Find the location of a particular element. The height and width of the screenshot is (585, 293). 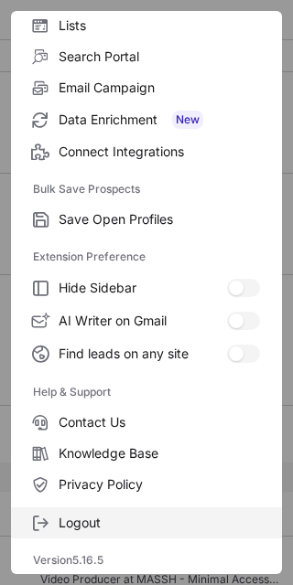

label: Email Campaign is located at coordinates (146, 88).